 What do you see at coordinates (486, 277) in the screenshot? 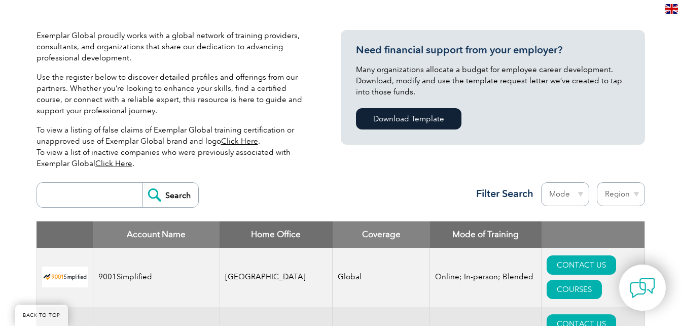
I see `td: Online; In-person; Blended` at bounding box center [486, 277].